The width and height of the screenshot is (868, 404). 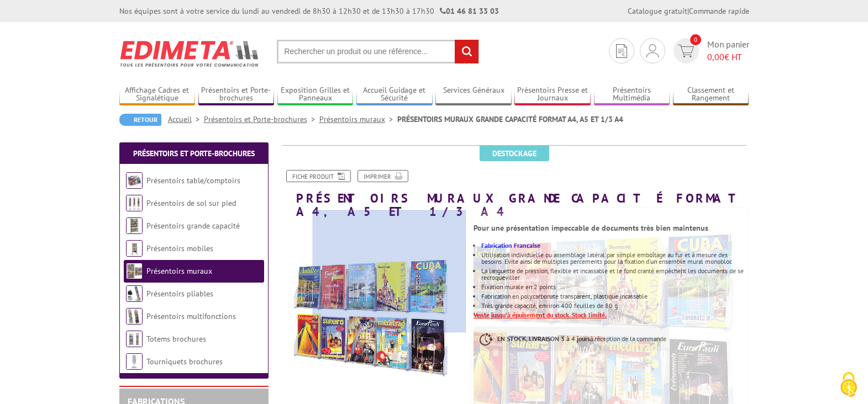 What do you see at coordinates (514, 154) in the screenshot?
I see `span: Destockage` at bounding box center [514, 154].